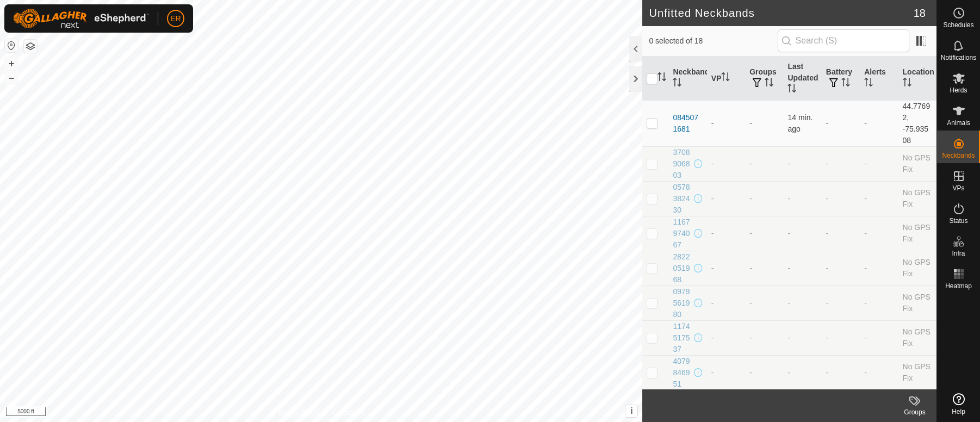 The width and height of the screenshot is (980, 422). I want to click on span: Infra, so click(958, 254).